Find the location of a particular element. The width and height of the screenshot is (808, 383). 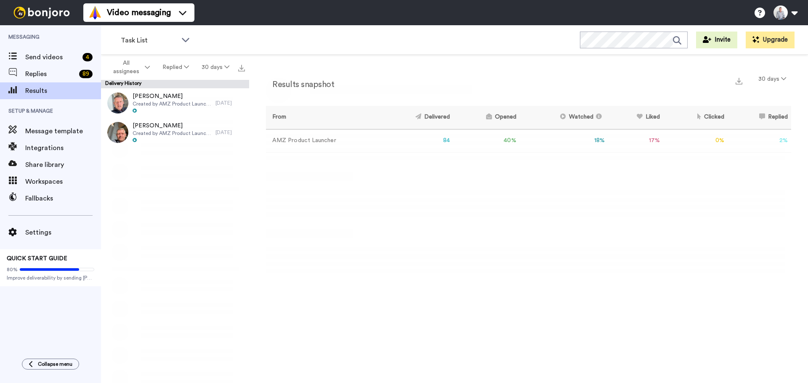

span: Workspaces is located at coordinates (63, 182).